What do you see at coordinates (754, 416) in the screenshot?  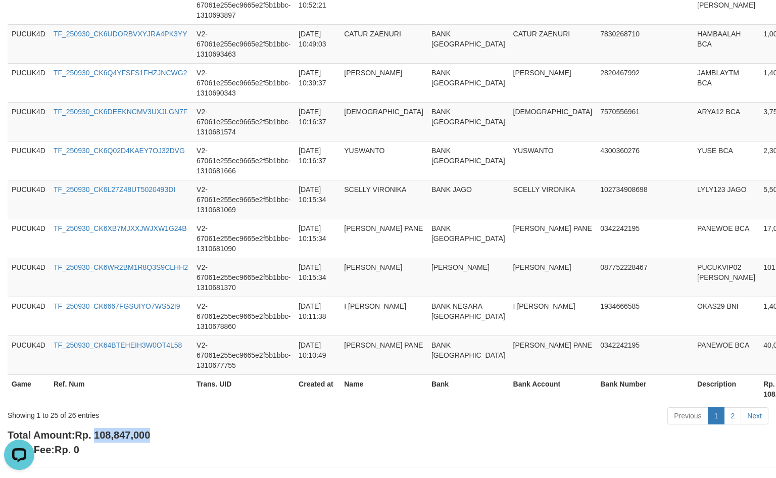 I see `a: Next` at bounding box center [754, 416].